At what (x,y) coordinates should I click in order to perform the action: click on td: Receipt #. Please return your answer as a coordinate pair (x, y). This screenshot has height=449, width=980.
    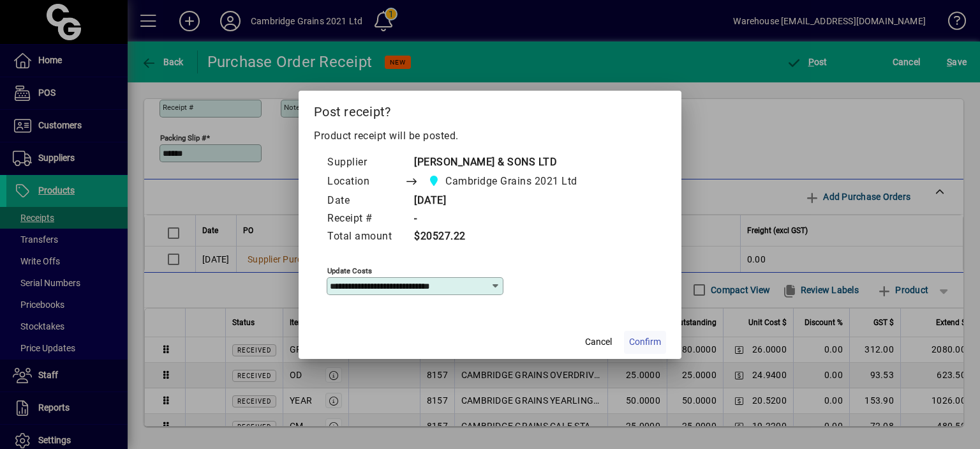
    Looking at the image, I should click on (366, 219).